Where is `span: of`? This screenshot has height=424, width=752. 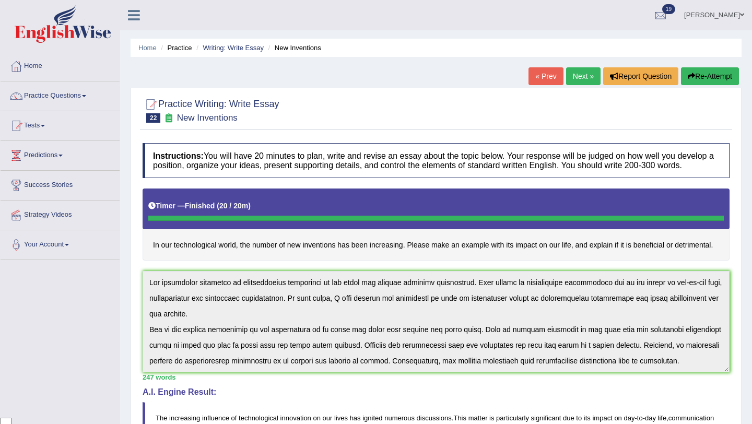
span: of is located at coordinates (234, 418).